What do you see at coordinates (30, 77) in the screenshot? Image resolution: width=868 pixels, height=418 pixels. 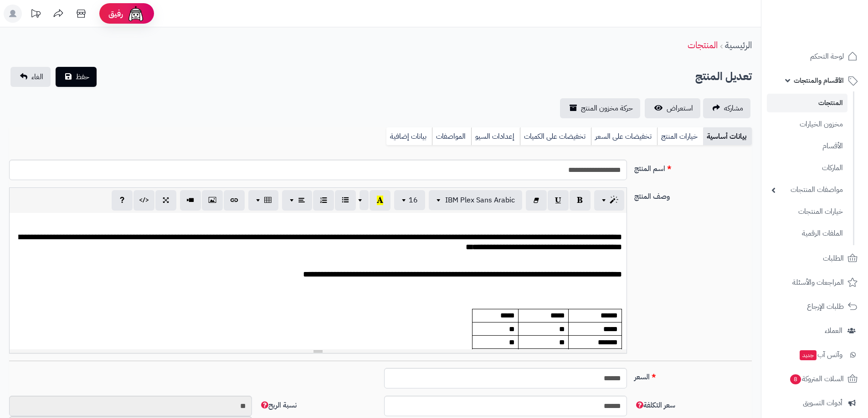 I see `a: الغاء` at bounding box center [30, 77].